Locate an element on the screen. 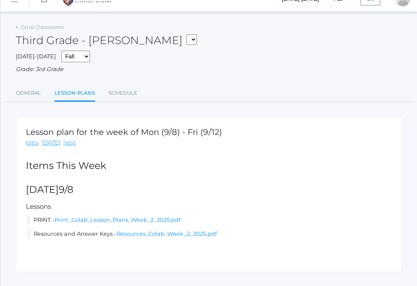 Image resolution: width=417 pixels, height=286 pixels. span: 9/8 is located at coordinates (66, 189).